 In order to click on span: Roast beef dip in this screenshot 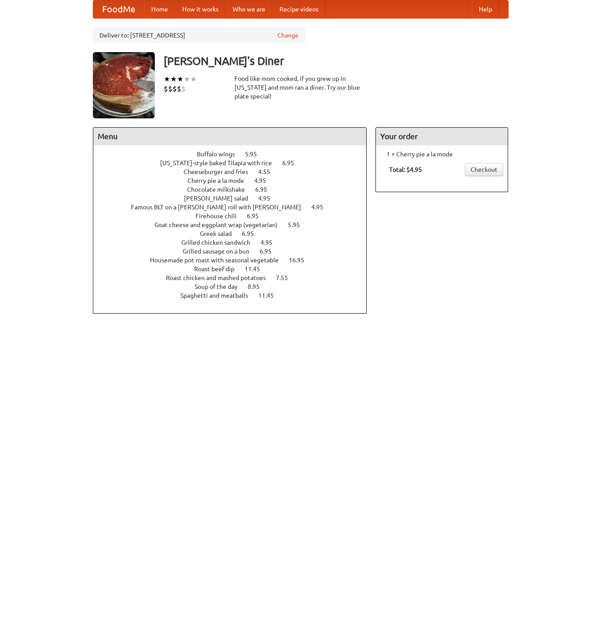, I will do `click(218, 269)`.